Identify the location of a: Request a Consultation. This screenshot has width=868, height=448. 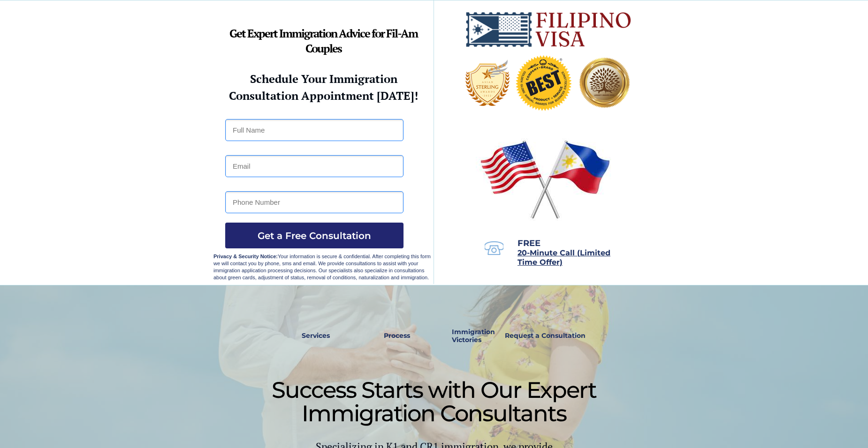
(545, 336).